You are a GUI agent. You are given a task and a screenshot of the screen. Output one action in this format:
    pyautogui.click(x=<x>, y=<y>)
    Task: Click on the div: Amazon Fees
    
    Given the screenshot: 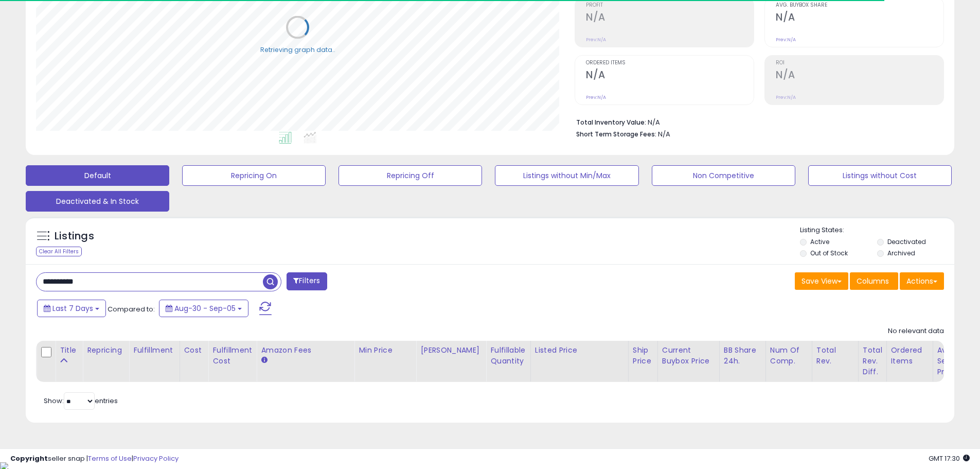 What is the action you would take?
    pyautogui.click(x=305, y=350)
    